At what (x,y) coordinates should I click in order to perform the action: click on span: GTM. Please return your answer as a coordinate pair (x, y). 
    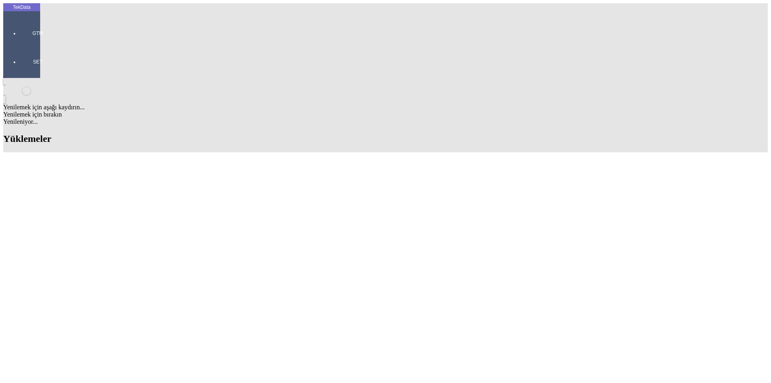
    Looking at the image, I should click on (38, 33).